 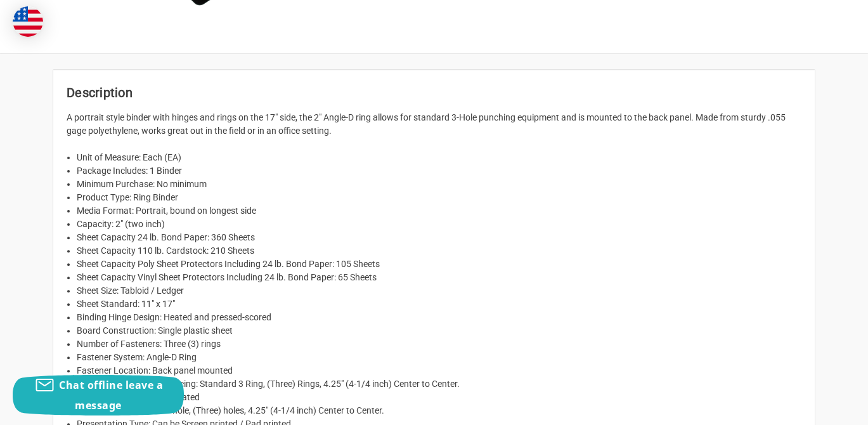 What do you see at coordinates (439, 171) in the screenshot?
I see `li: Package Includes: 1 Binder` at bounding box center [439, 171].